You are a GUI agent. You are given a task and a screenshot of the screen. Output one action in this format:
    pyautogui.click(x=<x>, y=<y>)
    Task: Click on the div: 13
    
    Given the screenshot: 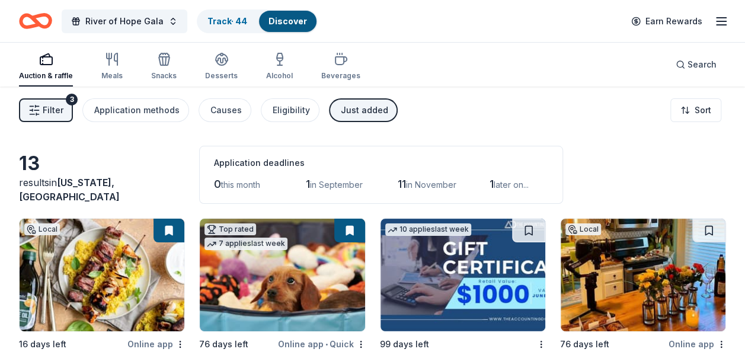 What is the action you would take?
    pyautogui.click(x=102, y=163)
    